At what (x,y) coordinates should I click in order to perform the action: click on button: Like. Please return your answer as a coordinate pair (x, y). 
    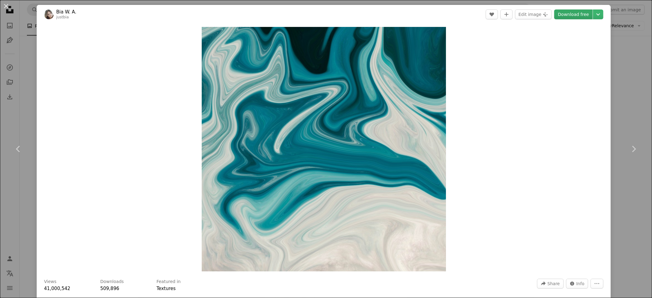
    Looking at the image, I should click on (492, 14).